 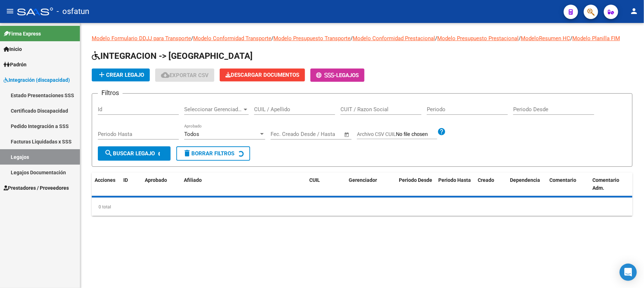 What do you see at coordinates (545, 39) in the screenshot?
I see `a: ModeloResumen HC` at bounding box center [545, 39].